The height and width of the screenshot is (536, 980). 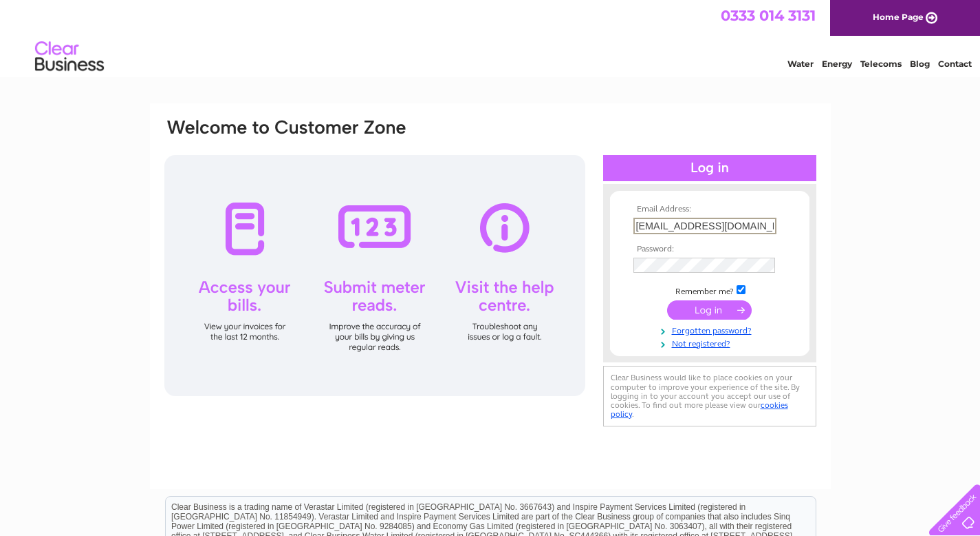 What do you see at coordinates (710, 290) in the screenshot?
I see `td: Remember me?` at bounding box center [710, 290].